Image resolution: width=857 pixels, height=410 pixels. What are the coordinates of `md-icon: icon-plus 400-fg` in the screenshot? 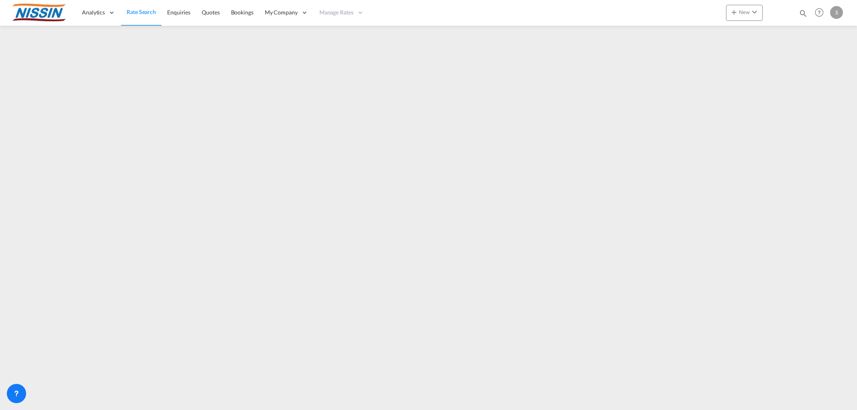 It's located at (734, 12).